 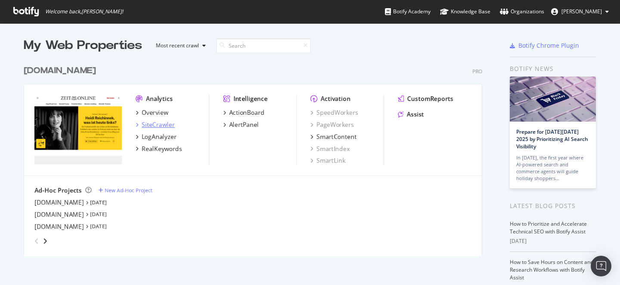 I want to click on a: LogAnalyzer, so click(x=156, y=137).